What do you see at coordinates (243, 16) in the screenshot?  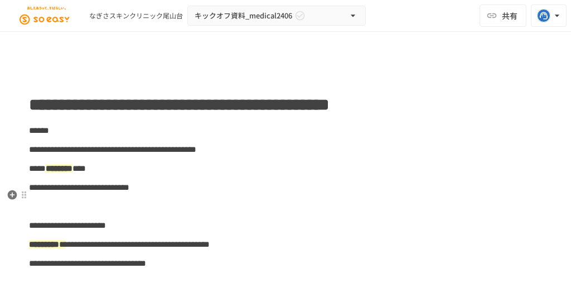 I see `span: キックオフ資料_medical2406` at bounding box center [243, 16].